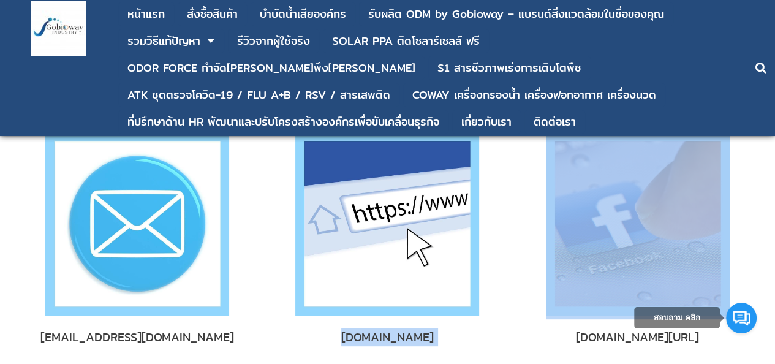  Describe the element at coordinates (58, 28) in the screenshot. I see `img: large-1644130236041.jpg` at that location.